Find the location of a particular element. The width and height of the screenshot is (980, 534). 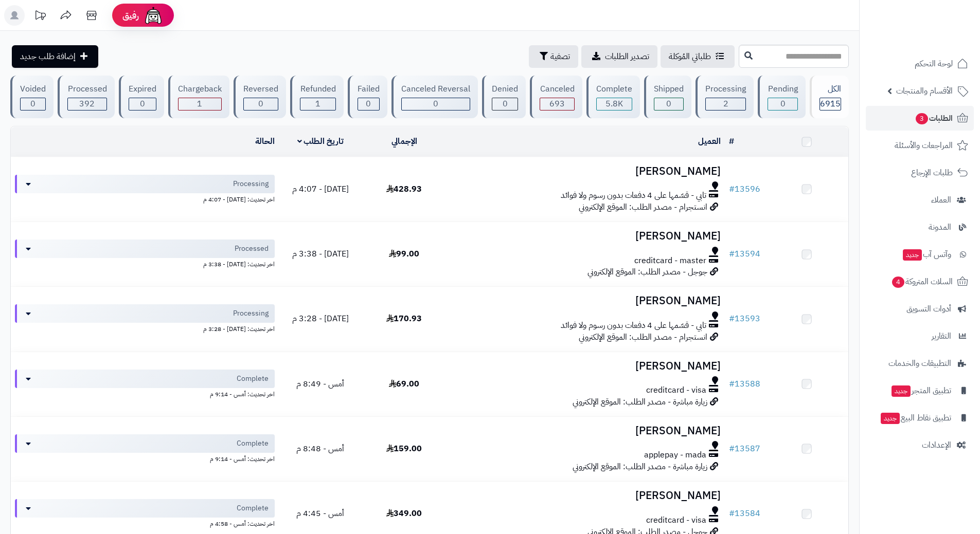

span: العملاء is located at coordinates (941, 200).